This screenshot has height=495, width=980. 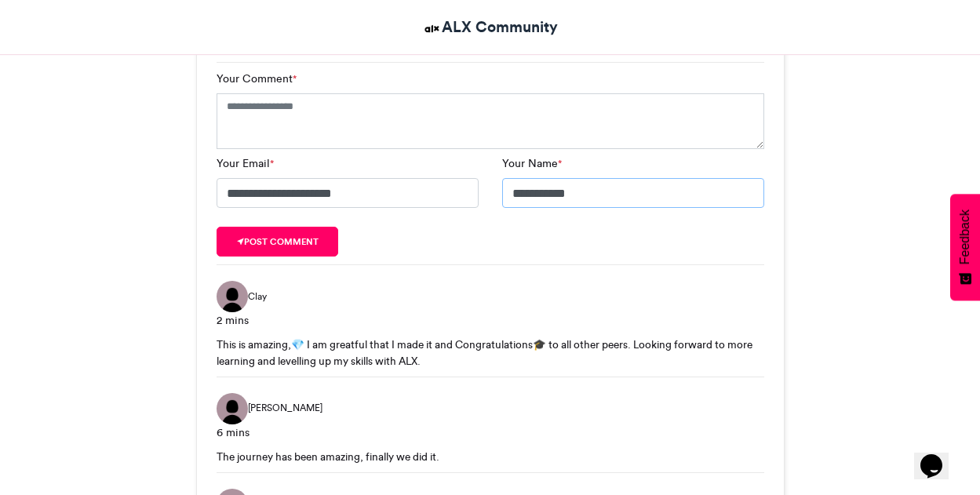 What do you see at coordinates (965, 237) in the screenshot?
I see `span: Feedback` at bounding box center [965, 237].